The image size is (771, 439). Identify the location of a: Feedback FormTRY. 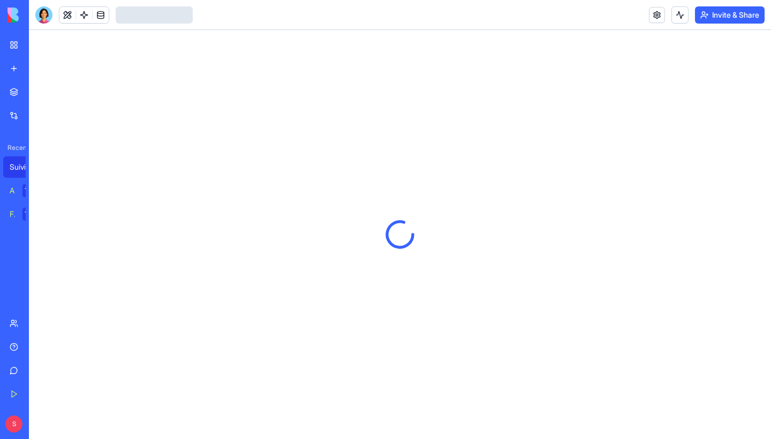
(25, 214).